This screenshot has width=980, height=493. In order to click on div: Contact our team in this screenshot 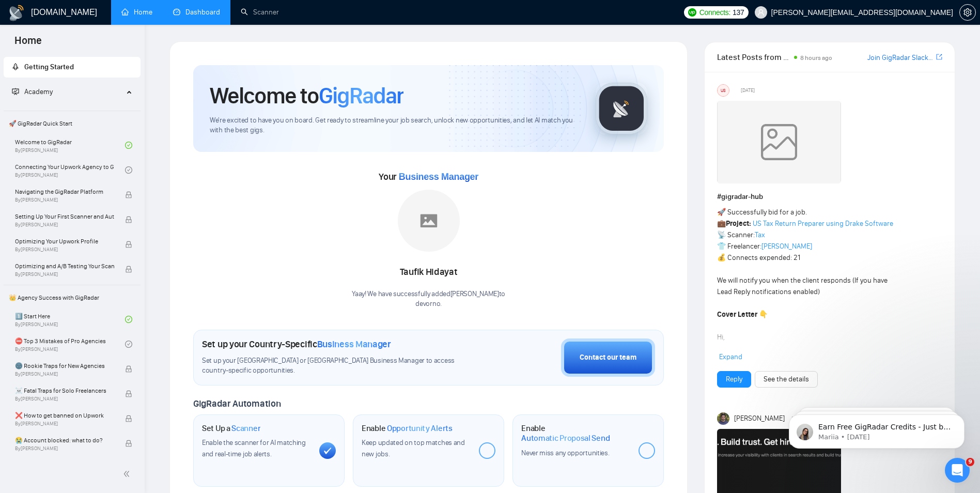, I will do `click(608, 358)`.